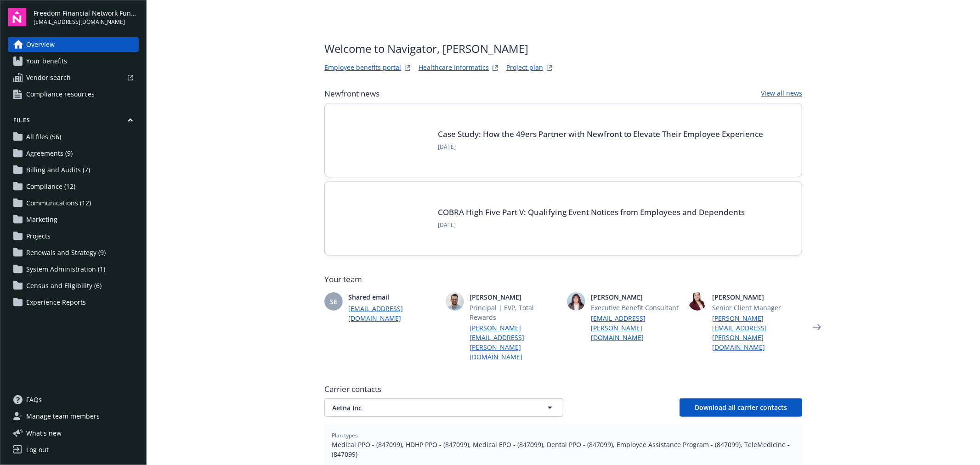 This screenshot has height=465, width=980. I want to click on a: Overview, so click(73, 45).